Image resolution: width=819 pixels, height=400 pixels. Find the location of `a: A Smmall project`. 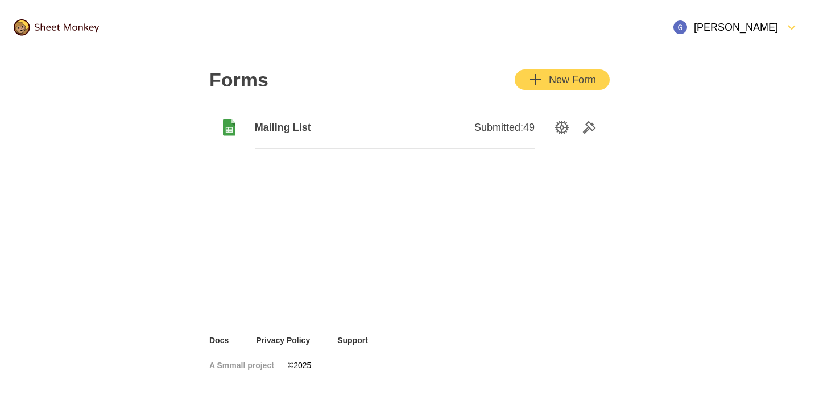

a: A Smmall project is located at coordinates (242, 365).